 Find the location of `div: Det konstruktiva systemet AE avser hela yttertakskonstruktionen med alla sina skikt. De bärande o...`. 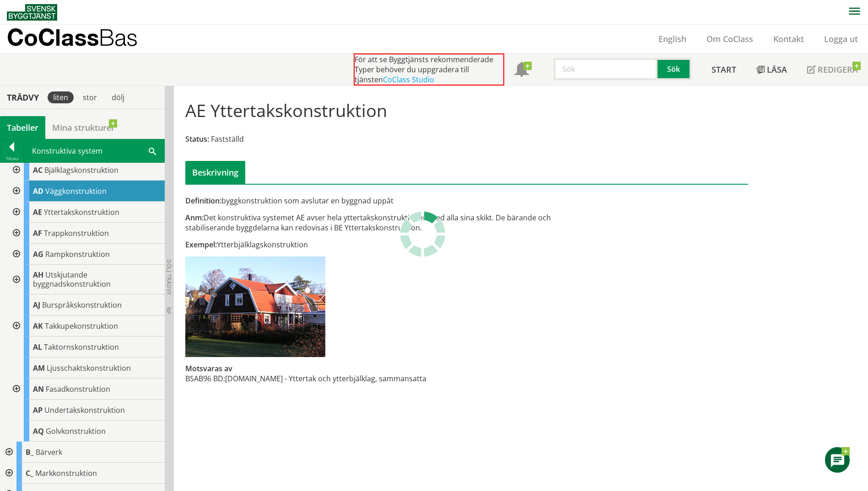

div: Det konstruktiva systemet AE avser hela yttertakskonstruktionen med alla sina skikt. De bärande o... is located at coordinates (370, 223).